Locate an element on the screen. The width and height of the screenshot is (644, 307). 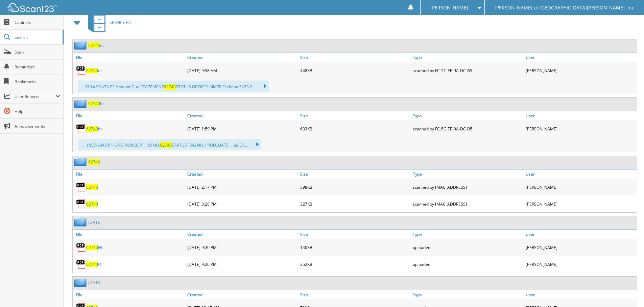
span: Reminders is located at coordinates (37, 66).